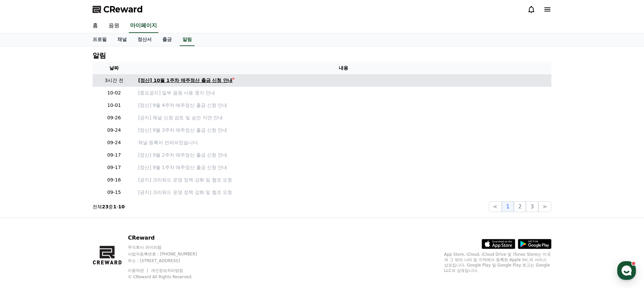  What do you see at coordinates (123, 9) in the screenshot?
I see `span: CReward` at bounding box center [123, 9].